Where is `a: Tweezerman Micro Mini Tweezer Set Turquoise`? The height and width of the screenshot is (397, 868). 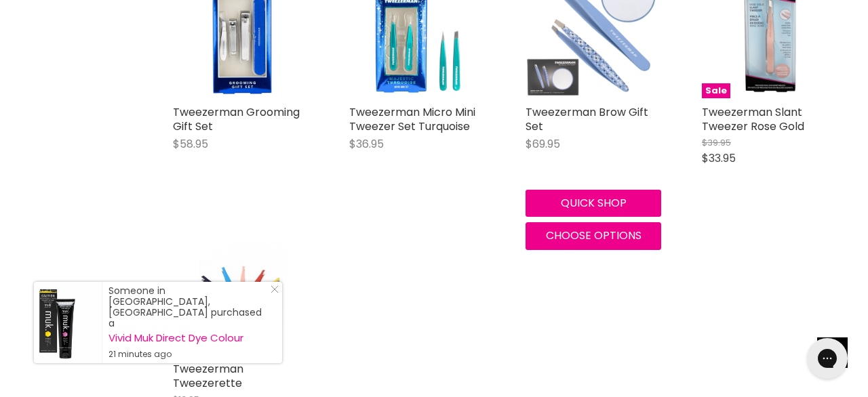
a: Tweezerman Micro Mini Tweezer Set Turquoise is located at coordinates (412, 119).